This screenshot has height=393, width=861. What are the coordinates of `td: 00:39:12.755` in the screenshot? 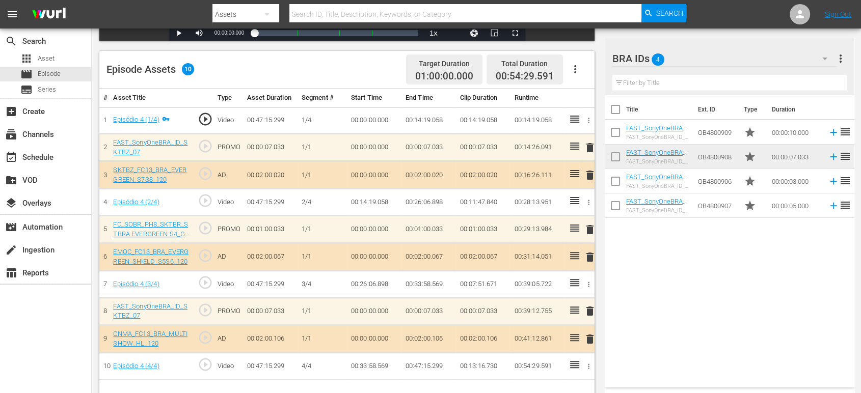 It's located at (537, 311).